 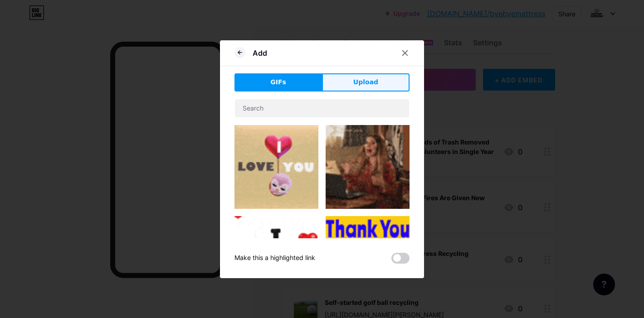 What do you see at coordinates (260, 53) in the screenshot?
I see `div: Add` at bounding box center [260, 53].